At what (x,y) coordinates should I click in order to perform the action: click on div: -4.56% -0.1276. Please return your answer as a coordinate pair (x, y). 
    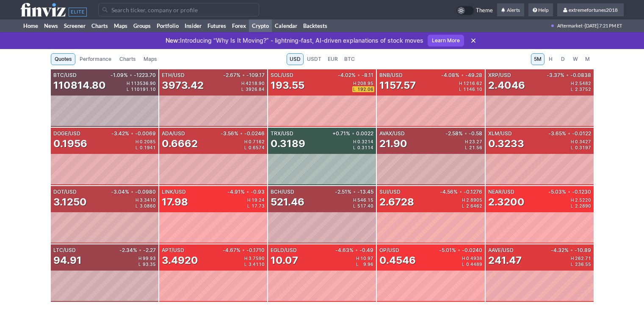
    Looking at the image, I should click on (460, 192).